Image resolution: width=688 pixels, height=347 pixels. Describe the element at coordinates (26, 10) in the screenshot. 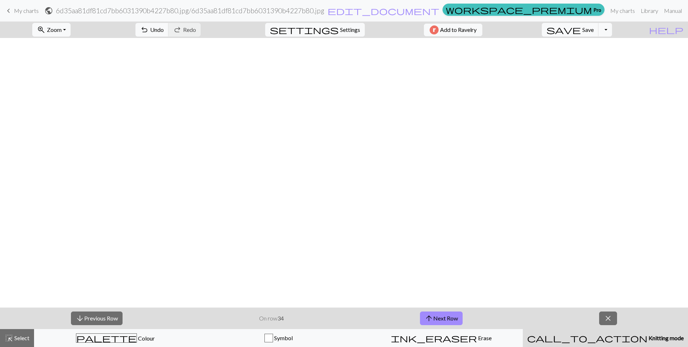

I see `span: My charts` at that location.